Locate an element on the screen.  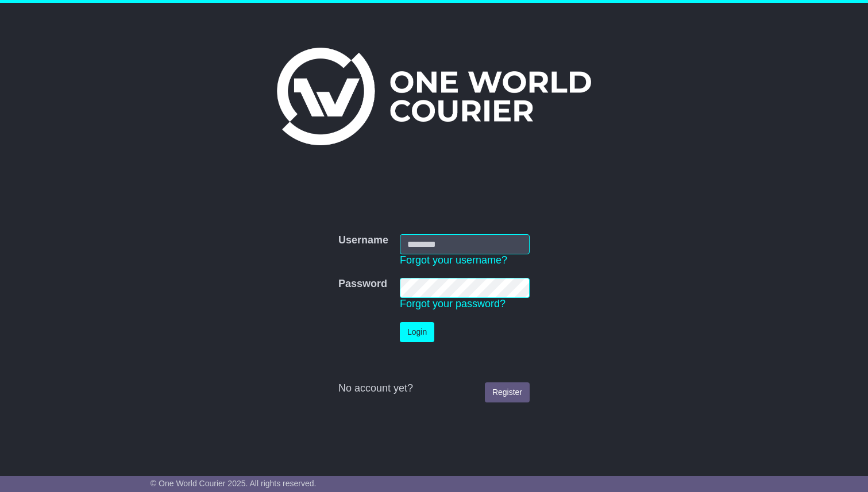
a: Register is located at coordinates (507, 392).